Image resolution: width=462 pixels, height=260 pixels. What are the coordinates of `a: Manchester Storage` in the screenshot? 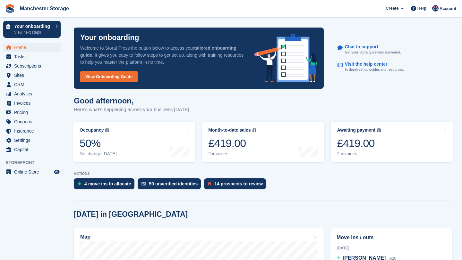 It's located at (44, 8).